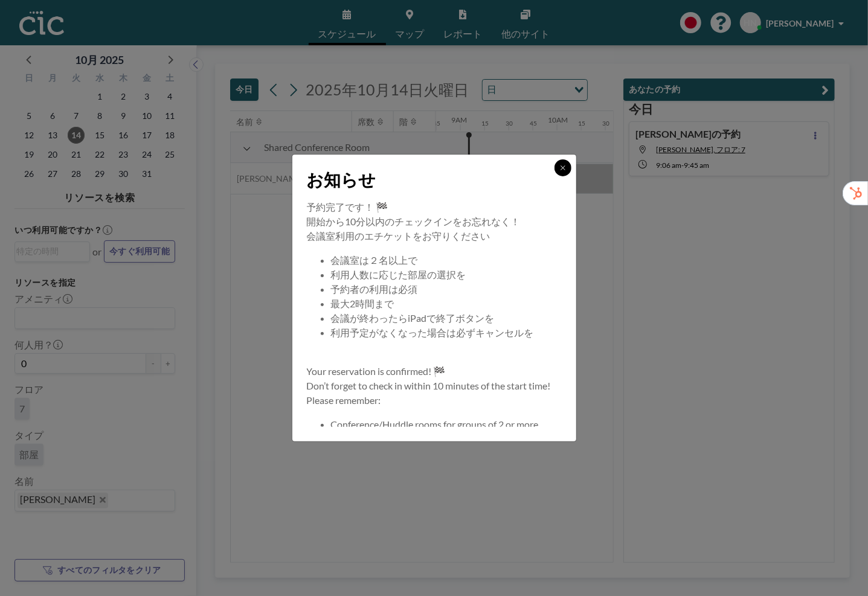 This screenshot has width=868, height=596. What do you see at coordinates (342, 179) in the screenshot?
I see `span: お知らせ` at bounding box center [342, 179].